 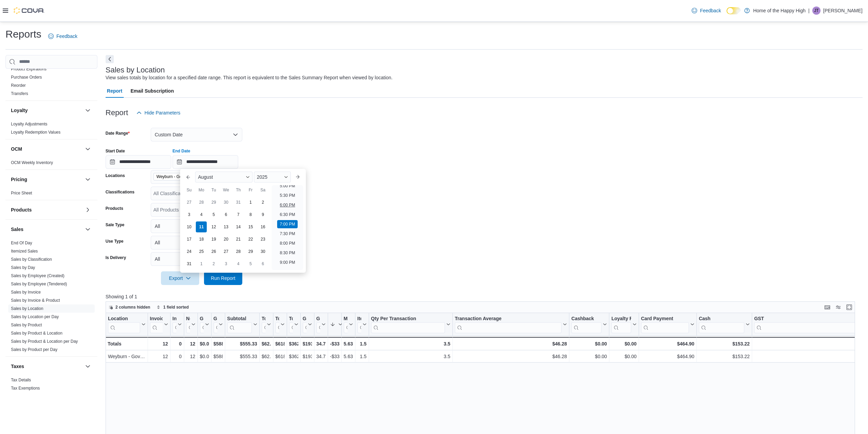 What do you see at coordinates (668, 357) in the screenshot?
I see `div: $464.90` at bounding box center [668, 357].